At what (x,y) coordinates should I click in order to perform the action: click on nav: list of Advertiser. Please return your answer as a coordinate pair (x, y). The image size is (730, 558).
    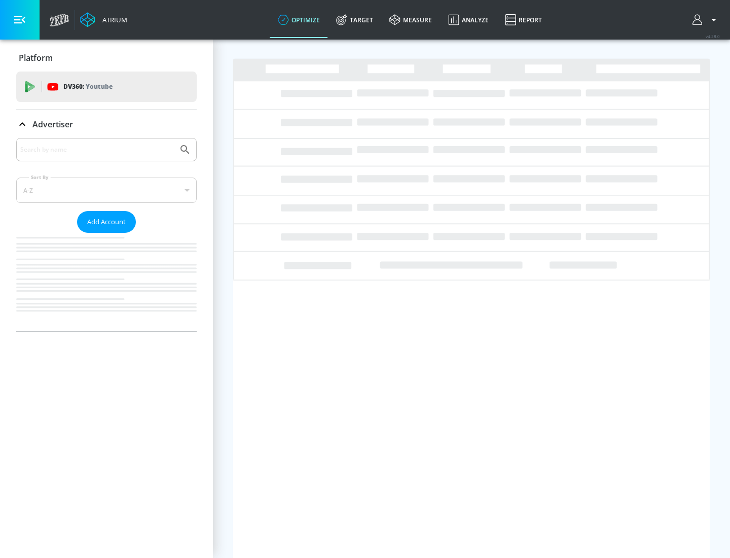
    Looking at the image, I should click on (106, 282).